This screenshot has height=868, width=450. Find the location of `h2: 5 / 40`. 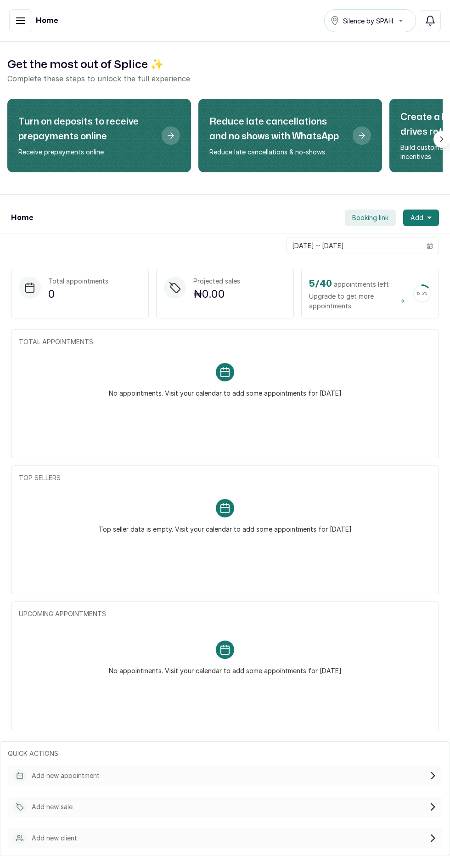

h2: 5 / 40 is located at coordinates (321, 284).